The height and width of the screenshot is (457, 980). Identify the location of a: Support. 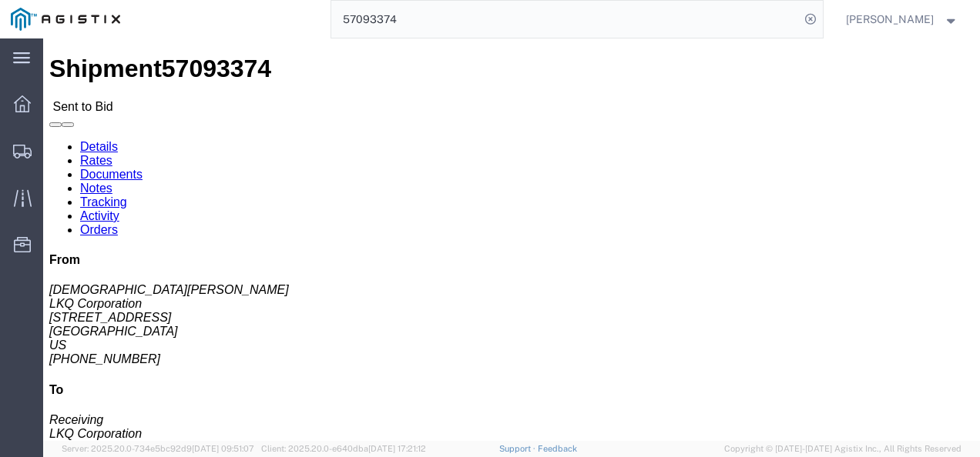
(518, 448).